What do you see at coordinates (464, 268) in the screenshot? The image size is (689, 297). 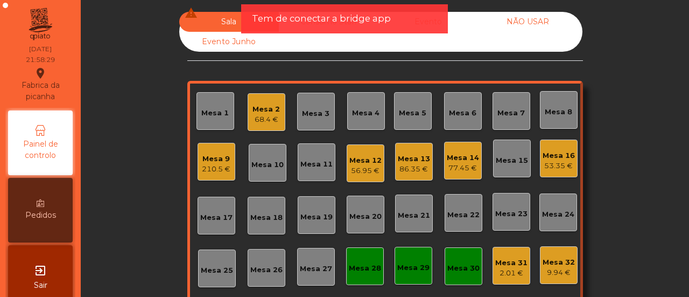 I see `div: Mesa 30` at bounding box center [464, 268].